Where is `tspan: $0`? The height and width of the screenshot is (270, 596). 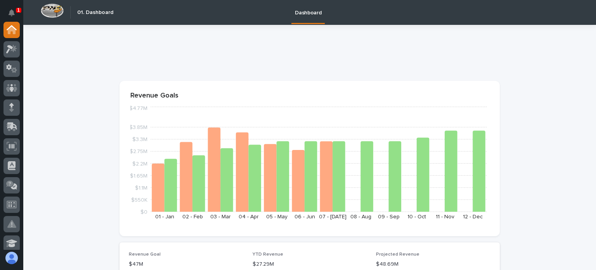
tspan: $0 is located at coordinates (144, 212).